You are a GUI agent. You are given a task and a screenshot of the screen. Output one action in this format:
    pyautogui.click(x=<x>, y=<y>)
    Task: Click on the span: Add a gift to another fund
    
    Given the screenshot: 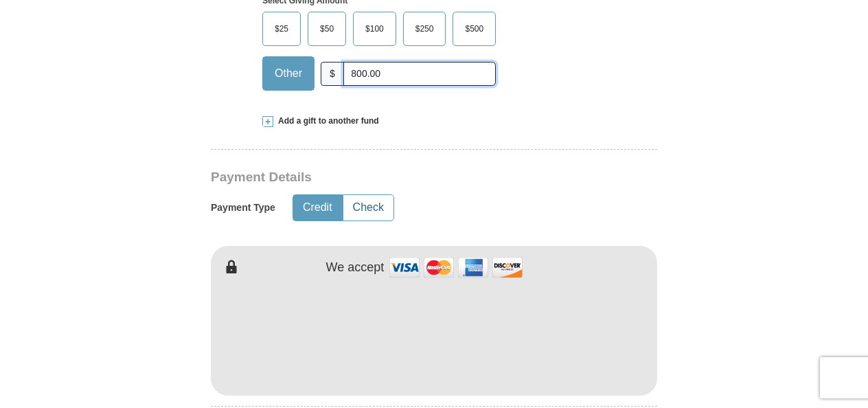 What is the action you would take?
    pyautogui.click(x=326, y=121)
    